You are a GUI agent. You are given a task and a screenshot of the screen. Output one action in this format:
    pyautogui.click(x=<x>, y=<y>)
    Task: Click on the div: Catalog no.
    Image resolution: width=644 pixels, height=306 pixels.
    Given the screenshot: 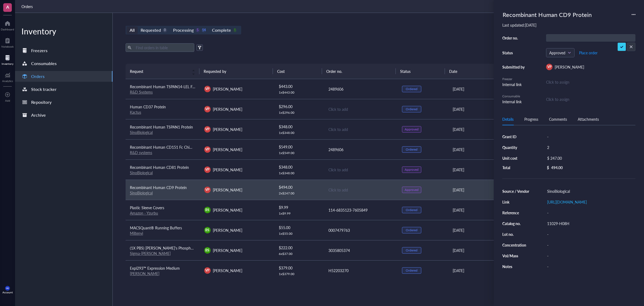 What is the action you would take?
    pyautogui.click(x=516, y=223)
    